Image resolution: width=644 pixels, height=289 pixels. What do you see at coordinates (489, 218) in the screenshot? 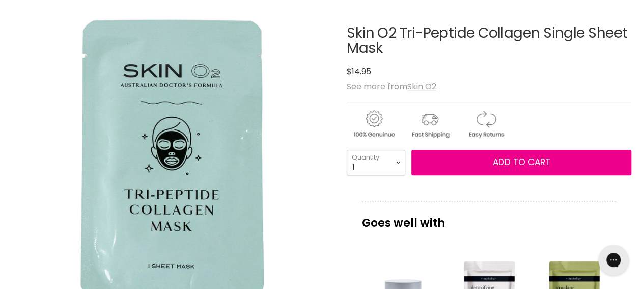
I see `p: Goes well with` at bounding box center [489, 218].